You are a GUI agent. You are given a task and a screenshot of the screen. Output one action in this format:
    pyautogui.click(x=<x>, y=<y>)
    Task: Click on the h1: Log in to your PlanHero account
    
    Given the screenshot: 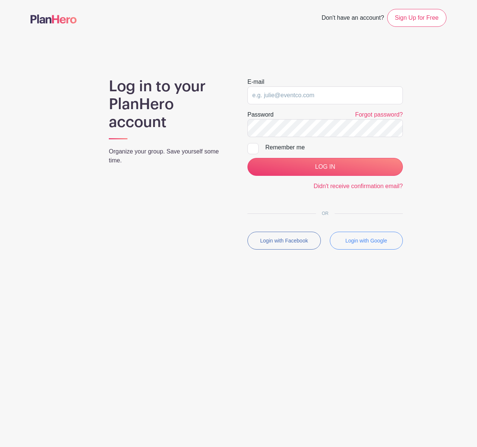 What is the action you would take?
    pyautogui.click(x=169, y=104)
    